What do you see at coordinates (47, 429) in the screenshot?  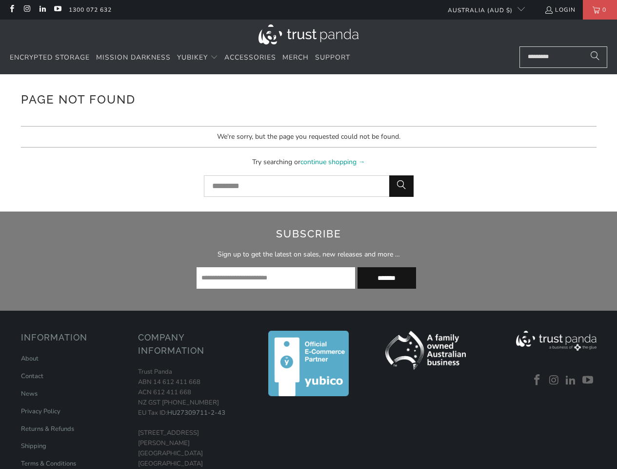 I see `a: Returns & Refunds` at bounding box center [47, 429].